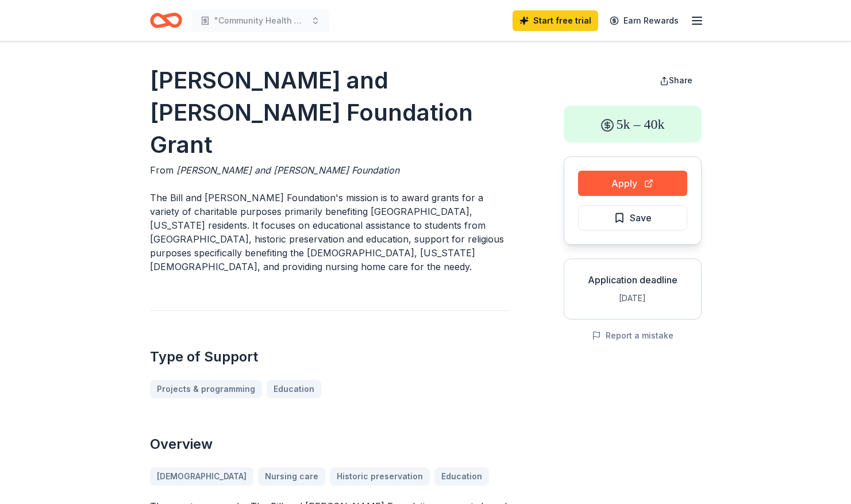 Image resolution: width=851 pixels, height=504 pixels. Describe the element at coordinates (680, 80) in the screenshot. I see `span: Share` at that location.